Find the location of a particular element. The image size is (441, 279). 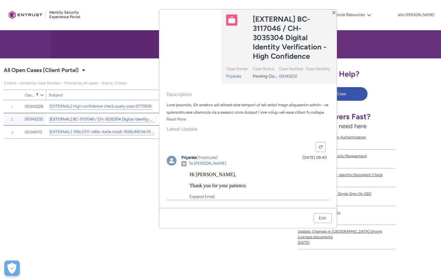

button: User Profile alim.ahmad is located at coordinates (416, 15).